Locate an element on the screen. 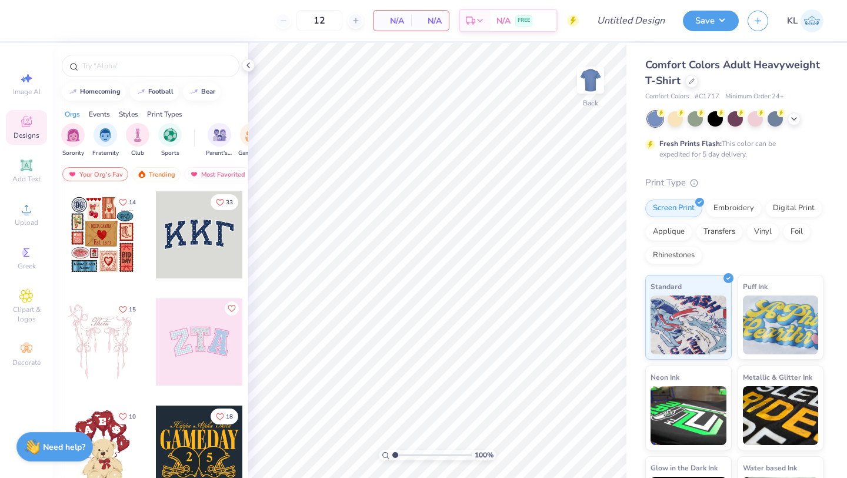 This screenshot has width=847, height=478. div: Trending is located at coordinates (156, 174).